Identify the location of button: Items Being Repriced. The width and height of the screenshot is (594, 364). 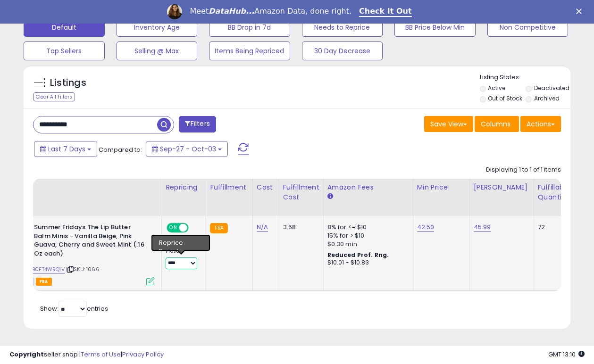
(249, 51).